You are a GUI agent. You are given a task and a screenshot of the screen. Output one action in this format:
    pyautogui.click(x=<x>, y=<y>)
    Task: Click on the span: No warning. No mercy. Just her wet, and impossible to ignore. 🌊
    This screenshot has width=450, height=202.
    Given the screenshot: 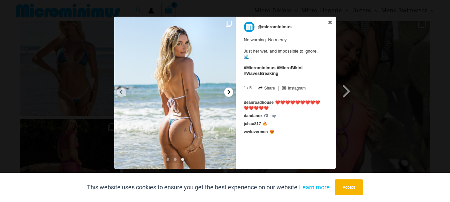 What is the action you would take?
    pyautogui.click(x=283, y=55)
    